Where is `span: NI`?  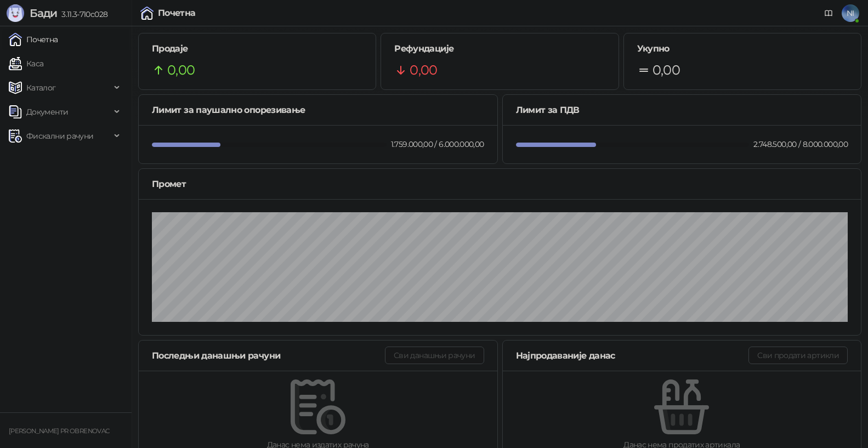
span: NI is located at coordinates (850, 13).